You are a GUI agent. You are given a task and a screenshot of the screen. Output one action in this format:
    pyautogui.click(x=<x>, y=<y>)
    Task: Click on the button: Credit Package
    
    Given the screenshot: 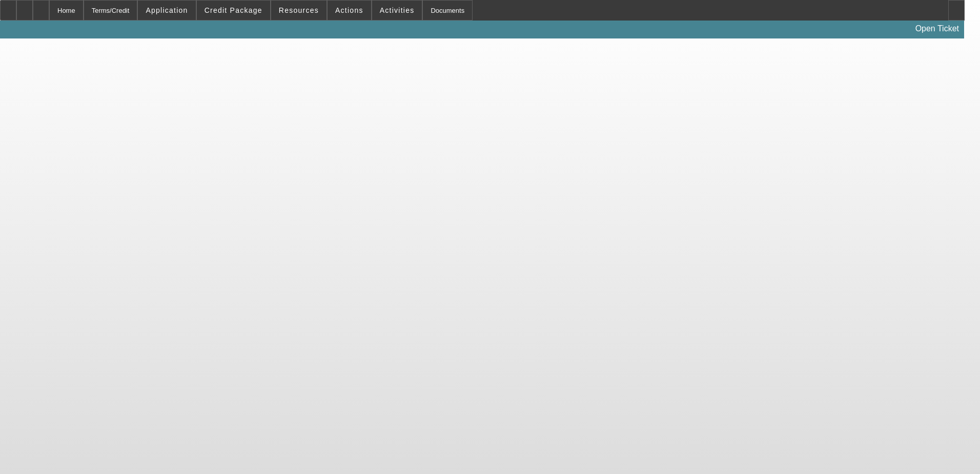 What is the action you would take?
    pyautogui.click(x=233, y=10)
    